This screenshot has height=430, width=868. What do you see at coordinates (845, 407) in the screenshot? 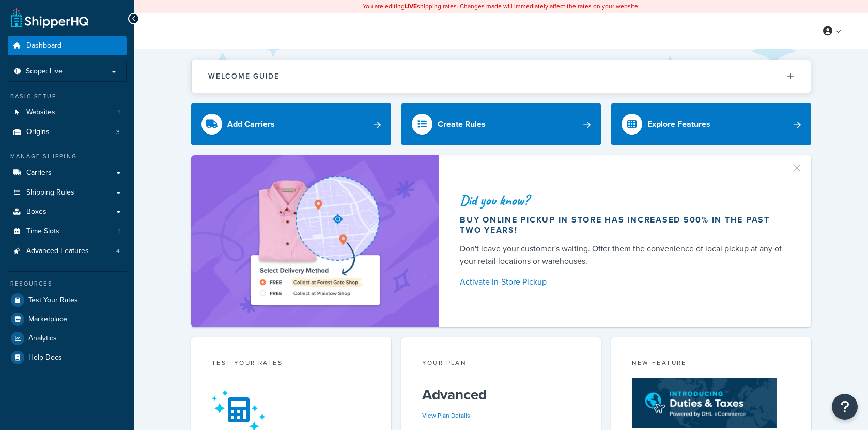
I see `button: Open Resource Center` at bounding box center [845, 407].